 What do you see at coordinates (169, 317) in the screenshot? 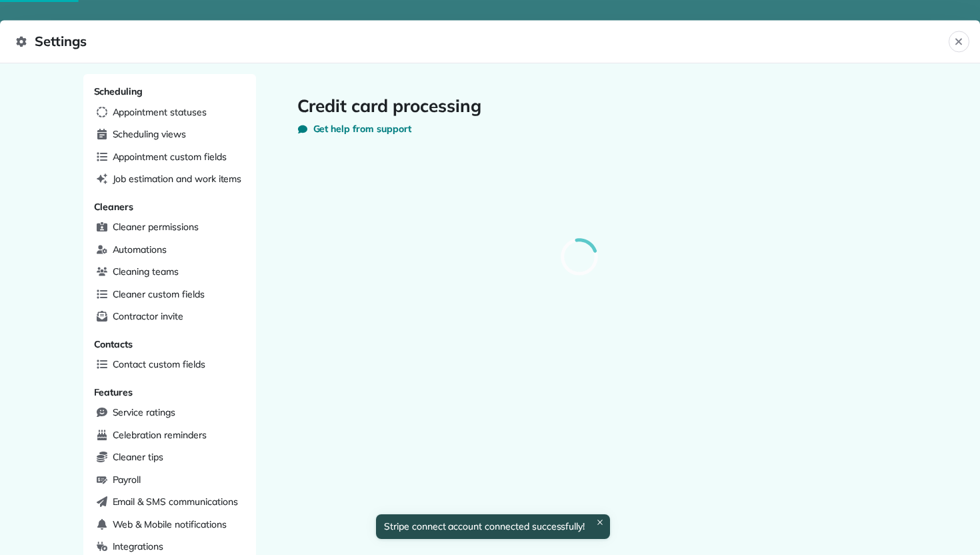
I see `a: Contractor invite` at bounding box center [169, 317].